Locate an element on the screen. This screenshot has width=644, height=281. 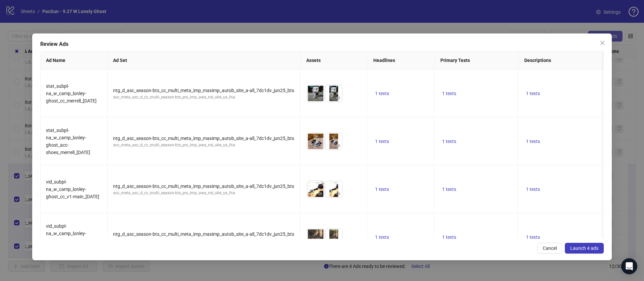
th: Ad Set is located at coordinates (204, 60).